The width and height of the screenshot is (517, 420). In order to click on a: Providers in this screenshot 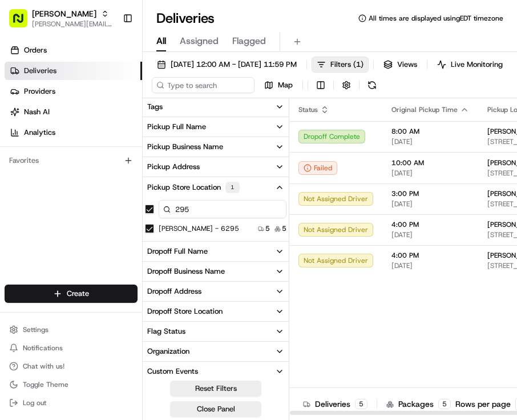, I will do `click(73, 91)`.